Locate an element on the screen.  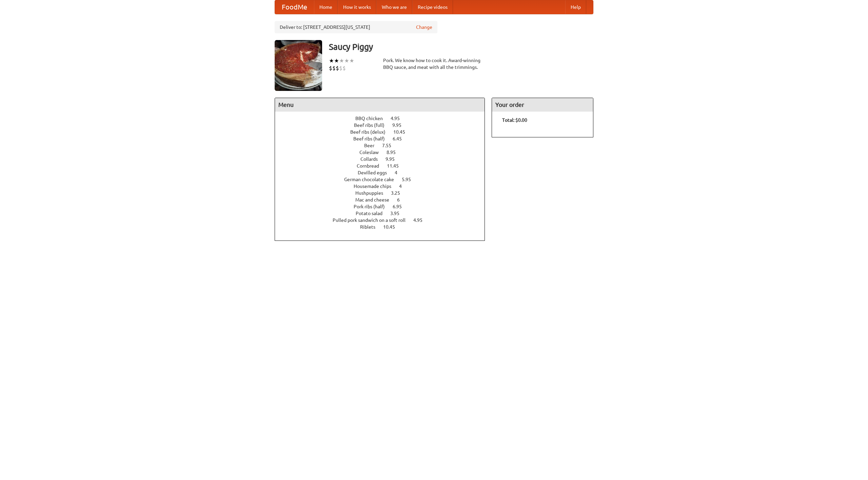
a: Pulled pork sandwich on a soft roll 4.95 is located at coordinates (384, 220).